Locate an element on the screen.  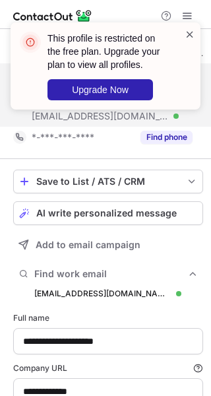
span: AI write personalized message is located at coordinates (106, 213).